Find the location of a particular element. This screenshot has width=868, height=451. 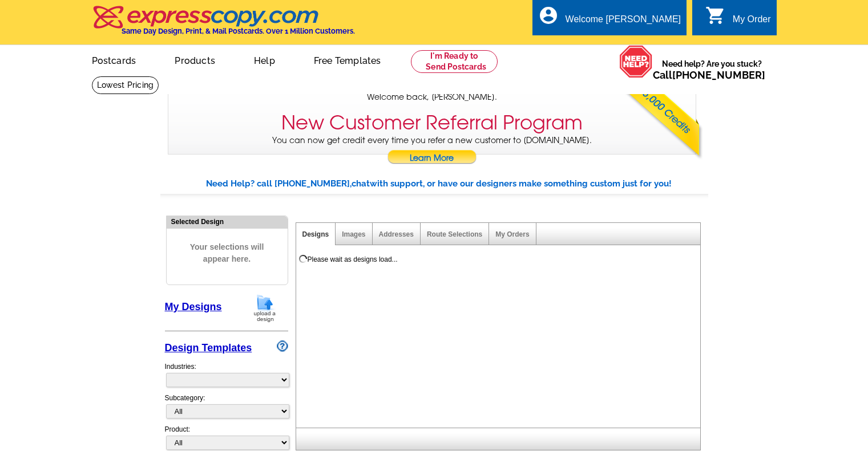

a: Learn More is located at coordinates (432, 158).